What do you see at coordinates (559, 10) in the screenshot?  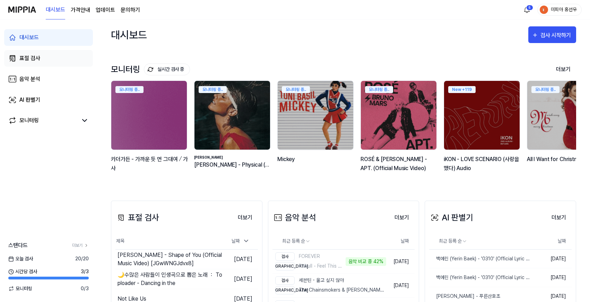 I see `button: profile미피아 홍선우` at bounding box center [559, 10].